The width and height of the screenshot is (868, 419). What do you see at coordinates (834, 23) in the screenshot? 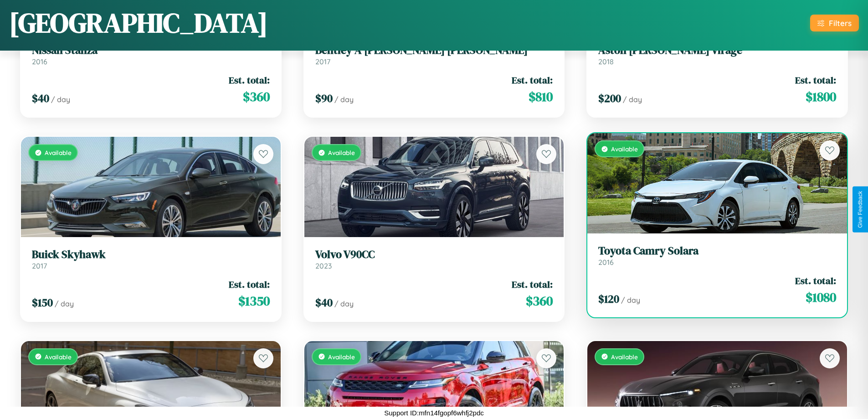
I see `button: Filters` at bounding box center [834, 23].